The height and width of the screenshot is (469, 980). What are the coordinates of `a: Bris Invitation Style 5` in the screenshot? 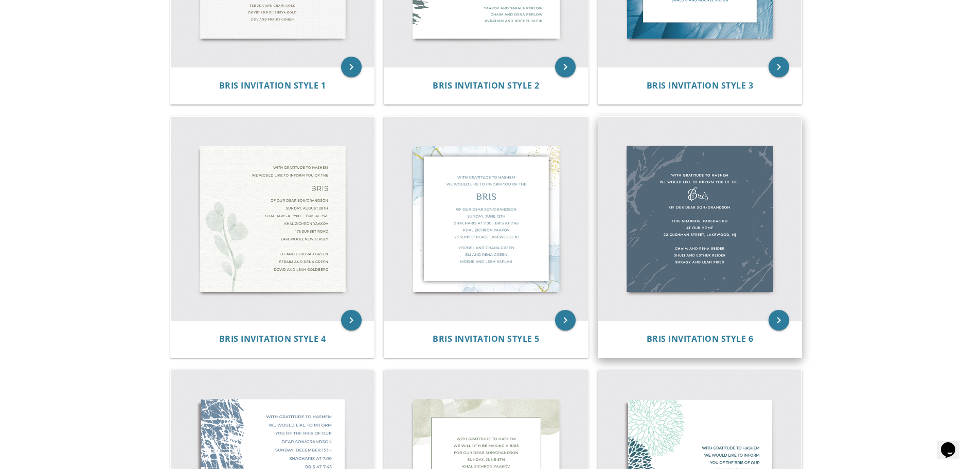 It's located at (486, 338).